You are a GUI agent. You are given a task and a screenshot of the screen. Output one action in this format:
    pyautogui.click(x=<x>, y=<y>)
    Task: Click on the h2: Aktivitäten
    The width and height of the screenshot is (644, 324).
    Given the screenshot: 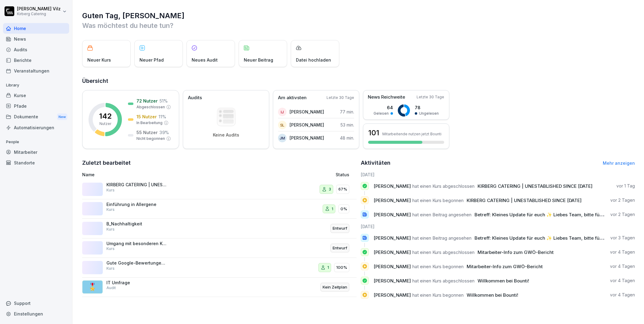 What is the action you would take?
    pyautogui.click(x=376, y=163)
    